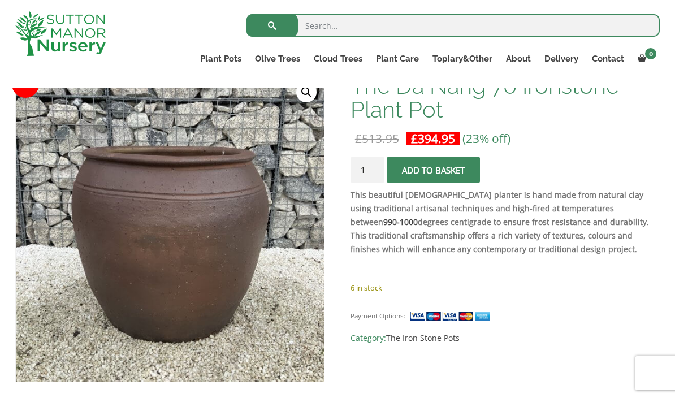 This screenshot has height=398, width=675. What do you see at coordinates (645, 59) in the screenshot?
I see `a: 0` at bounding box center [645, 59].